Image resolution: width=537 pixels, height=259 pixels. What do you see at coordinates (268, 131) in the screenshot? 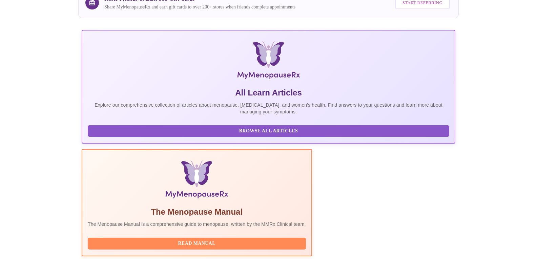
I see `span: Browse All Articles` at bounding box center [268, 131].